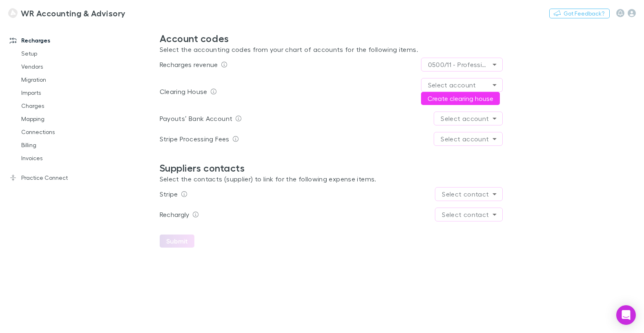  Describe the element at coordinates (626, 315) in the screenshot. I see `div: Open Intercom Messenger` at that location.